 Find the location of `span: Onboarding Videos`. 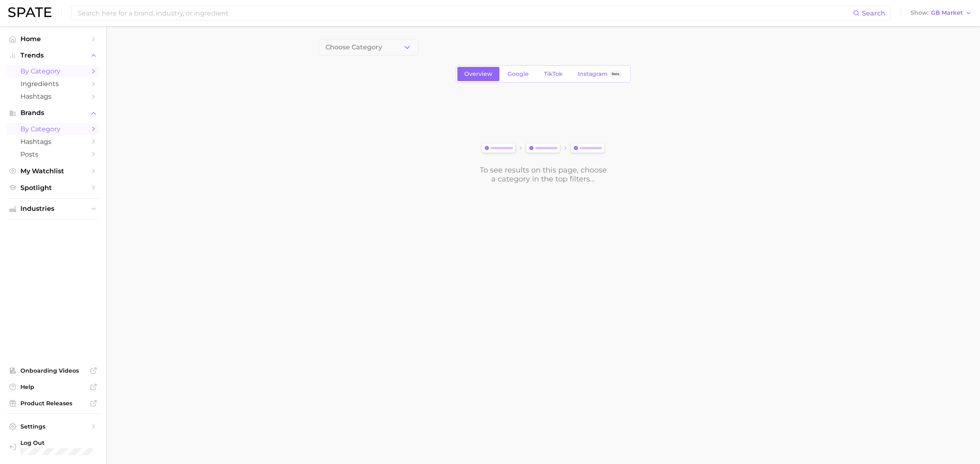

span: Onboarding Videos is located at coordinates (53, 371).